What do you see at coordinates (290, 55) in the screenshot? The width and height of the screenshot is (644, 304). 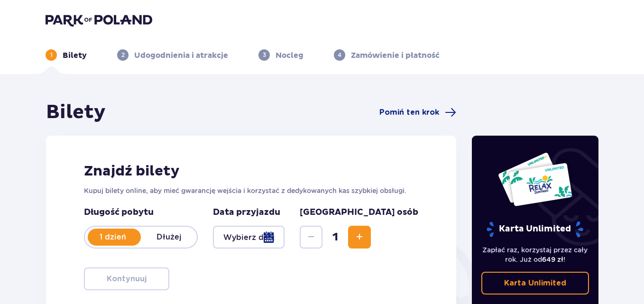 I see `p: Nocleg` at bounding box center [290, 55].